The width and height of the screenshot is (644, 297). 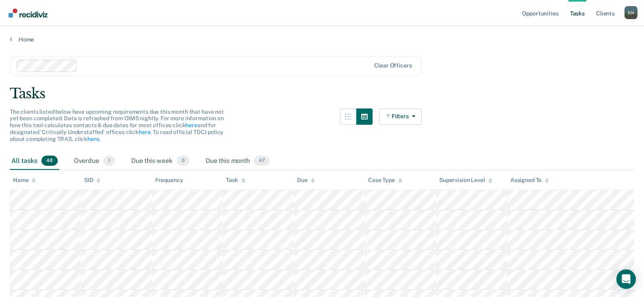 What do you see at coordinates (24, 180) in the screenshot?
I see `div: Name` at bounding box center [24, 180].